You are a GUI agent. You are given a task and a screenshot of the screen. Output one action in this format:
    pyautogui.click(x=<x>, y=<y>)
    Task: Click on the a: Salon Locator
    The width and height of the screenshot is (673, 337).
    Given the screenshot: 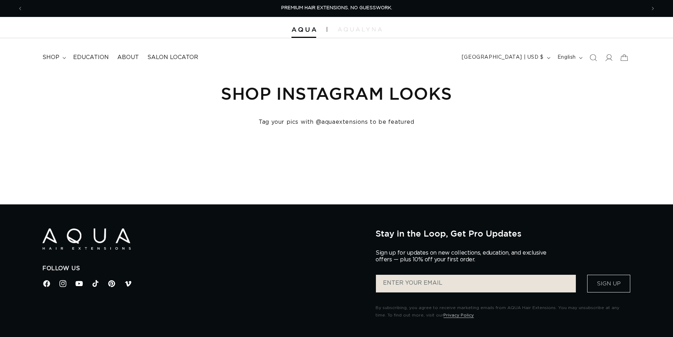 What is the action you would take?
    pyautogui.click(x=173, y=57)
    